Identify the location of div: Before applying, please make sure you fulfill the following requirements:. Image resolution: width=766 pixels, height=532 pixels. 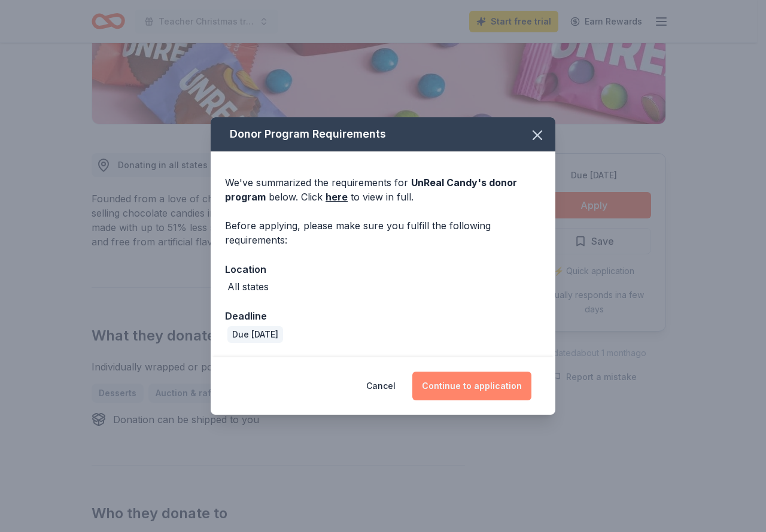
(383, 233).